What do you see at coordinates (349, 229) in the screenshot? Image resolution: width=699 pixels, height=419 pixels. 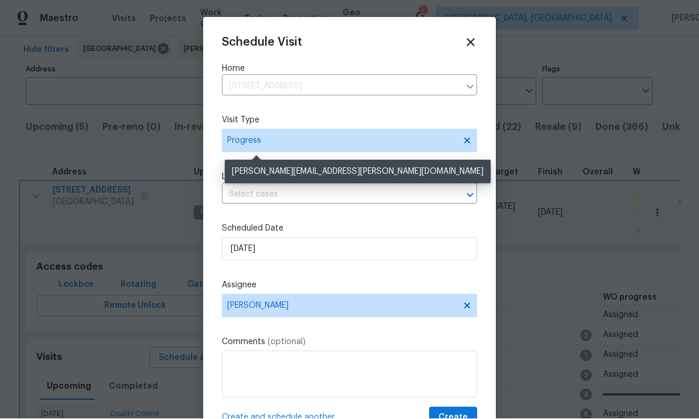 I see `label: Scheduled Date` at bounding box center [349, 229].